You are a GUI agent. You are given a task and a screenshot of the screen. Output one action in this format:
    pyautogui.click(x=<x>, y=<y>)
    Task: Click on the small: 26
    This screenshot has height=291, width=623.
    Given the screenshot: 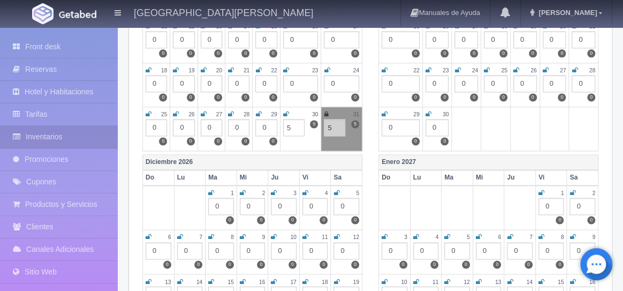 What is the action you would take?
    pyautogui.click(x=191, y=114)
    